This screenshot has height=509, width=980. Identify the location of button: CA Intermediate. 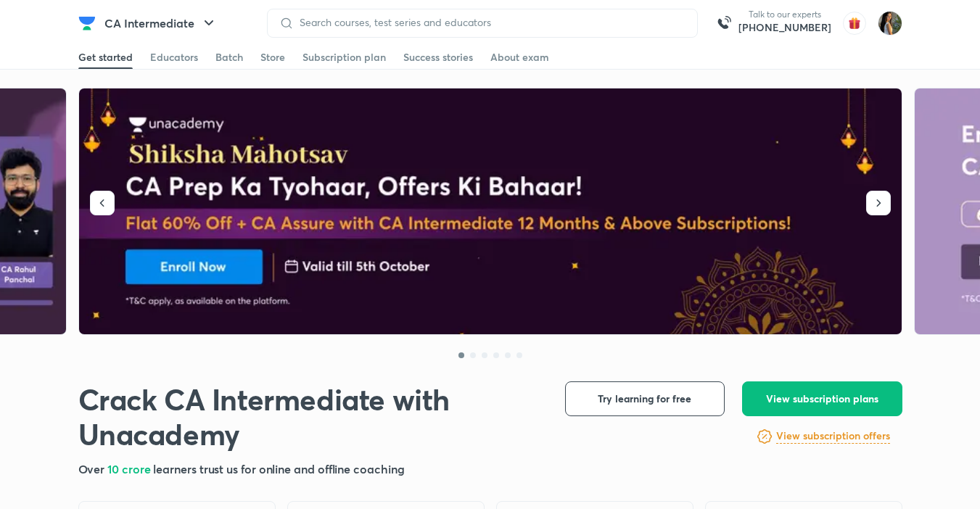
(161, 23).